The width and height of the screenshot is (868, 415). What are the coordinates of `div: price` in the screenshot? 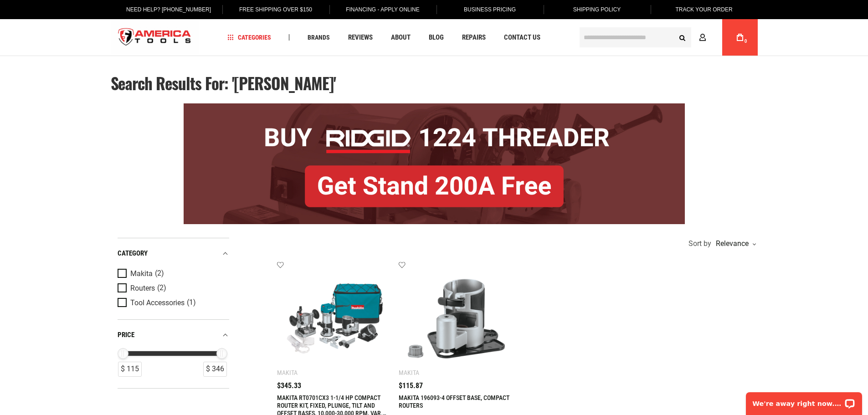 It's located at (173, 334).